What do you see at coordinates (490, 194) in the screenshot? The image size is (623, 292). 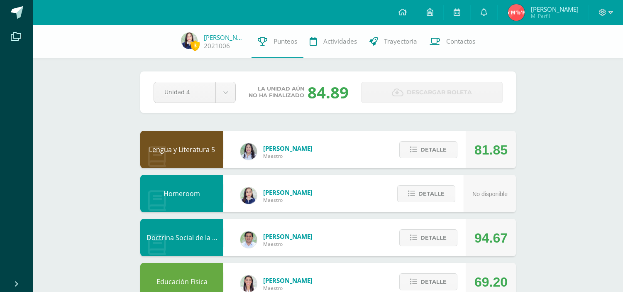 I see `span: No disponible` at bounding box center [490, 194].